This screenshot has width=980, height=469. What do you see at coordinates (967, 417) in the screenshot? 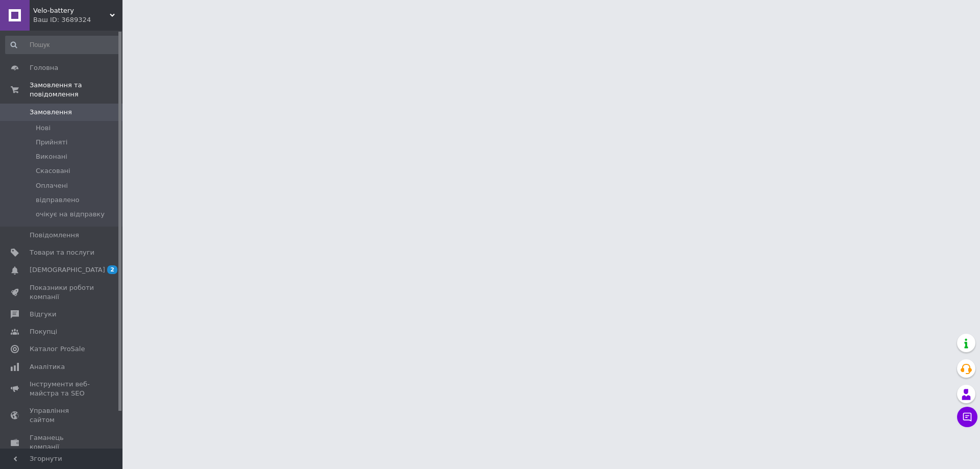
I see `button: Чат з покупцем` at bounding box center [967, 417].